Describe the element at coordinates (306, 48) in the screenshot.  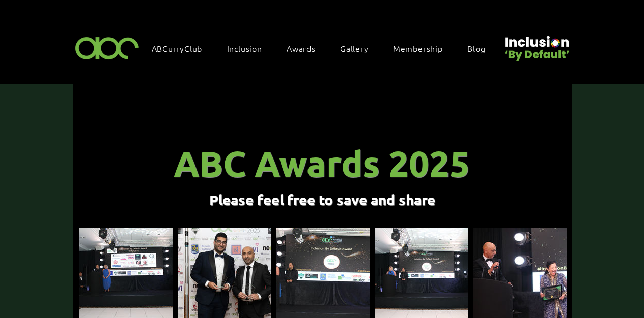
I see `div: Awards` at that location.